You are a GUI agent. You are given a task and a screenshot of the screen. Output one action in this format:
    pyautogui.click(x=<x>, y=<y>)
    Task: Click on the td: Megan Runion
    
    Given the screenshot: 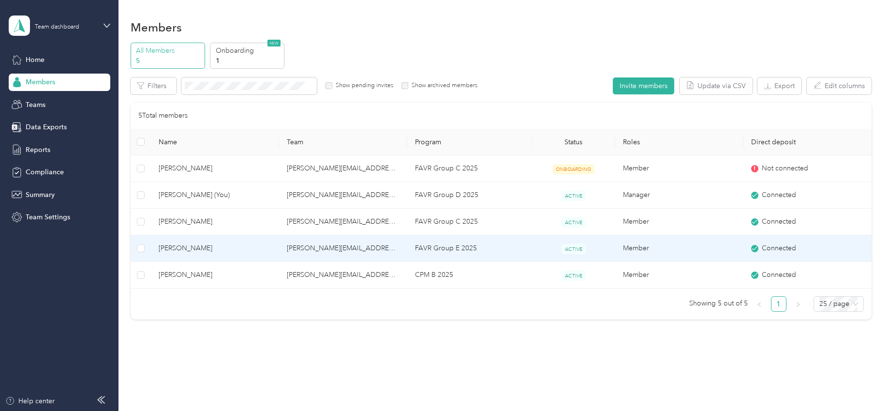 What is the action you would take?
    pyautogui.click(x=215, y=275)
    